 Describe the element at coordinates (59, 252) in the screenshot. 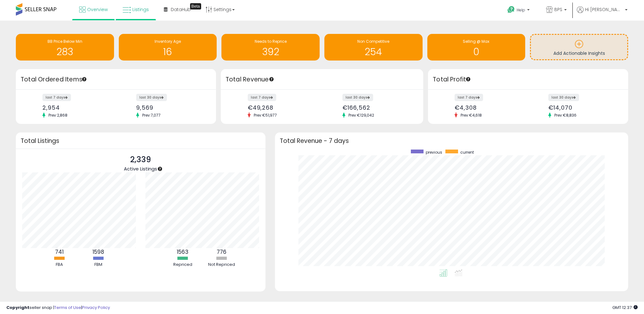

I see `b: 741` at that location.